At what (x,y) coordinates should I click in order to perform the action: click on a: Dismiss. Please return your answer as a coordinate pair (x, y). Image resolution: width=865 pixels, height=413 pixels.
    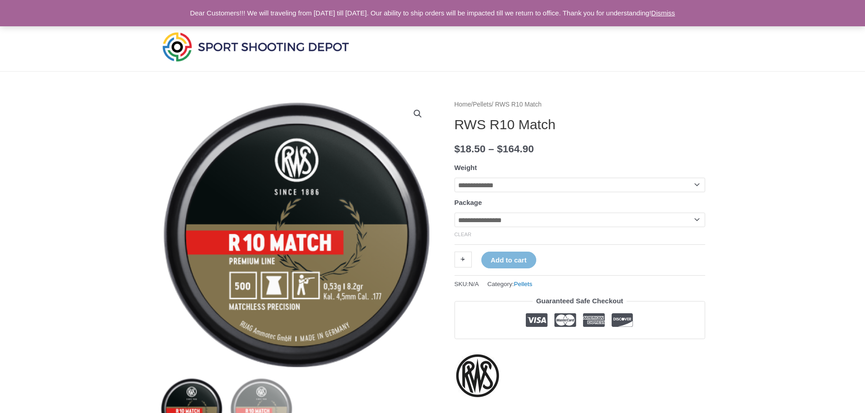
    Looking at the image, I should click on (663, 13).